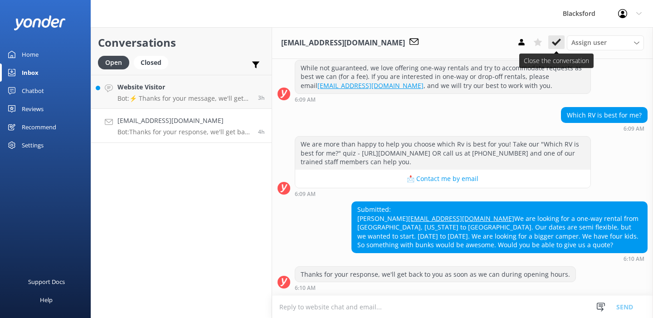  What do you see at coordinates (261, 98) in the screenshot?
I see `span: Sep 15 2025 06:41am (UTC -06:00) America/Chihuahua` at bounding box center [261, 98].